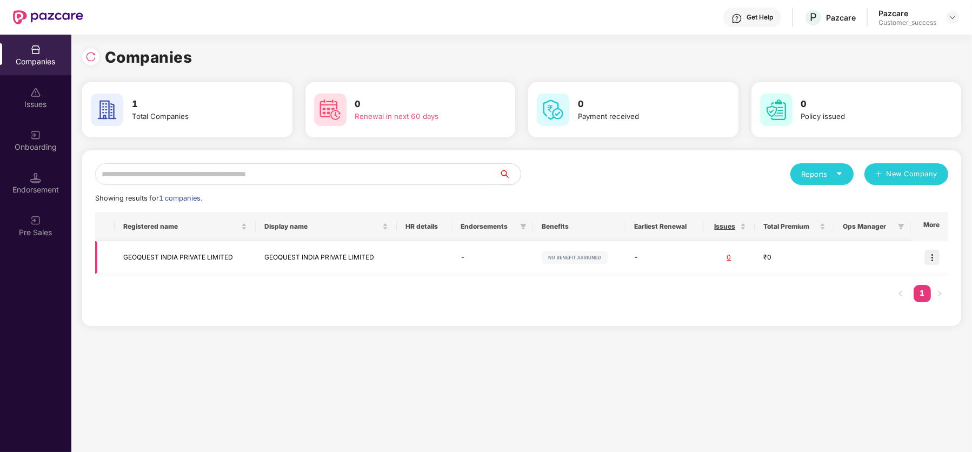 The height and width of the screenshot is (452, 972). I want to click on div: 0, so click(729, 257).